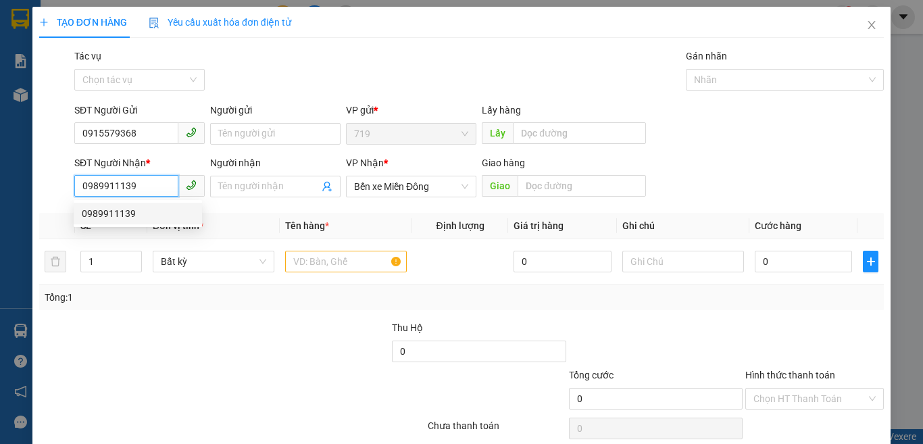 This screenshot has height=444, width=923. I want to click on input: 0, so click(562, 261).